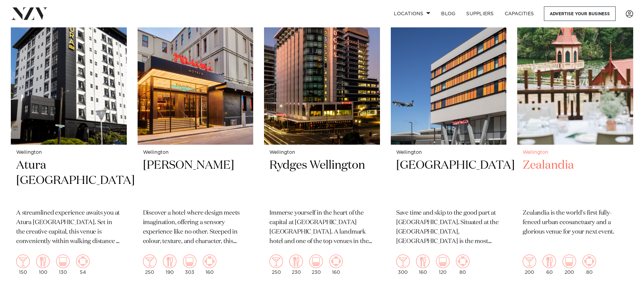 The width and height of the screenshot is (644, 288). Describe the element at coordinates (29, 13) in the screenshot. I see `img: nzv-logo.png` at that location.